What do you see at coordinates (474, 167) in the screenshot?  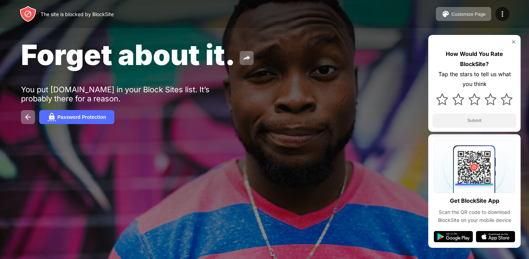 I see `img: qrcode.svg` at bounding box center [474, 167].